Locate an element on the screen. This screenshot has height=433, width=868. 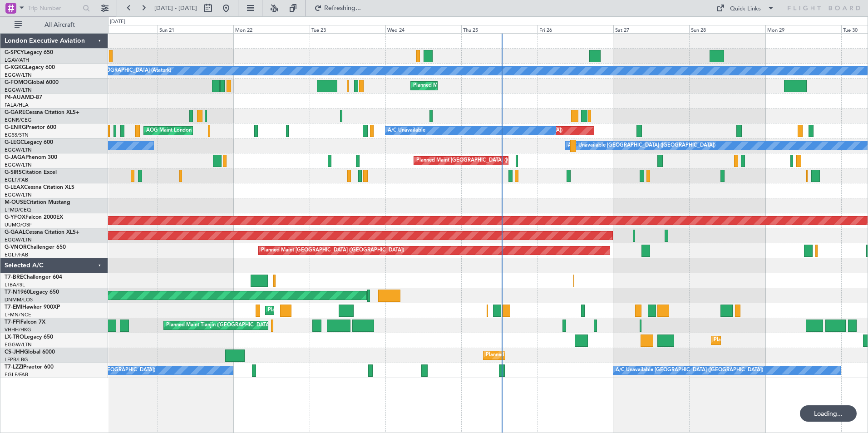
a: G-GAALCessna Citation XLS+ is located at coordinates (42, 233).